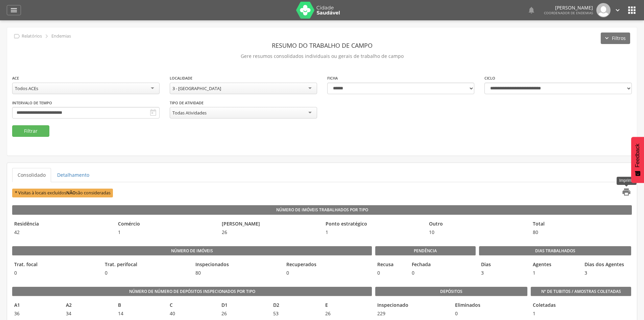 The height and width of the screenshot is (320, 644). I want to click on div: Imprimir, so click(627, 181).